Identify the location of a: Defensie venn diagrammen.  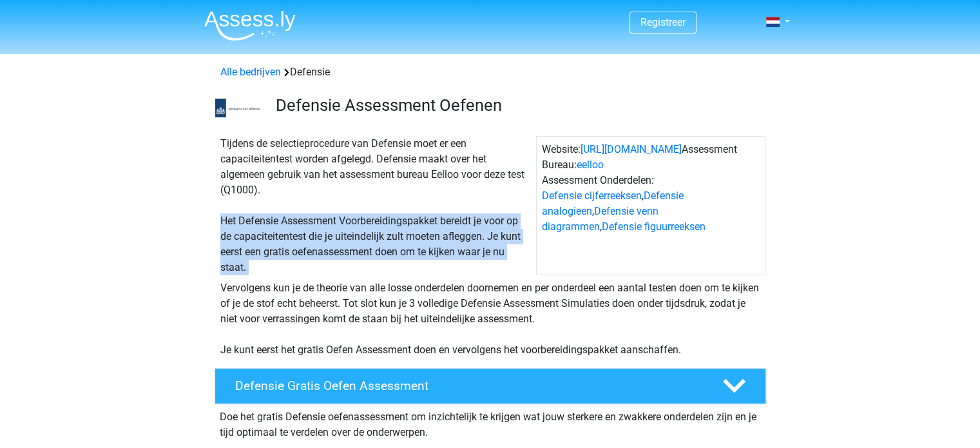
(600, 219).